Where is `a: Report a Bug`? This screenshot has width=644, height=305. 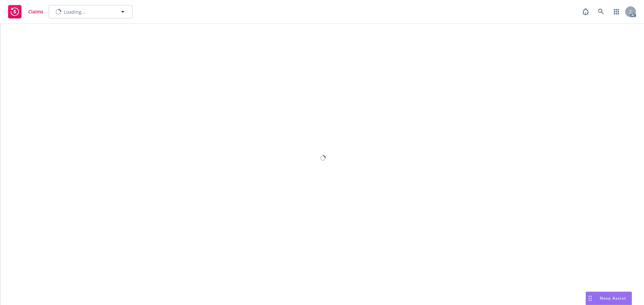
a: Report a Bug is located at coordinates (586, 12).